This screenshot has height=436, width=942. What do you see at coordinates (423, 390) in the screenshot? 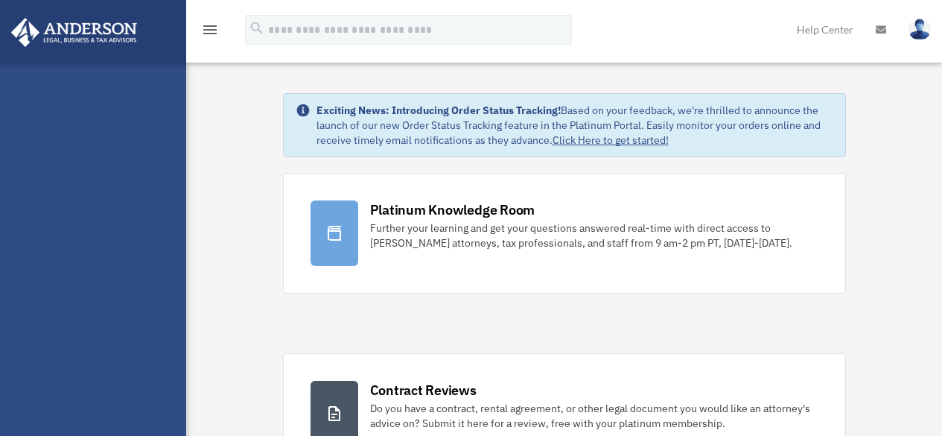
I see `div: Contract Reviews` at bounding box center [423, 390].